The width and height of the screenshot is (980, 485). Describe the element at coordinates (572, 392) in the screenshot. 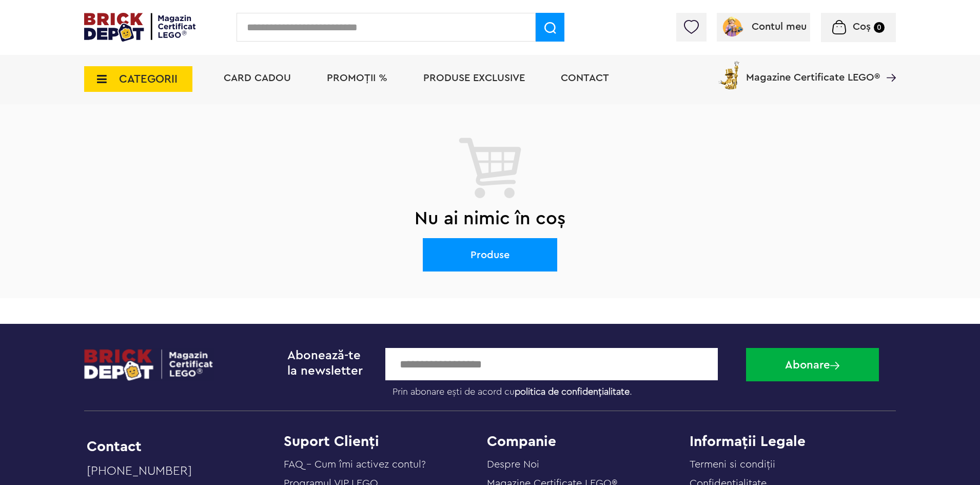

I see `a: politica de confidențialitate` at that location.